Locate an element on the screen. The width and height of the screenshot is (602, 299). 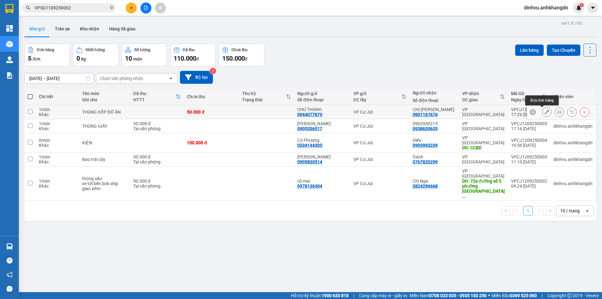
span: message is located at coordinates (9, 288).